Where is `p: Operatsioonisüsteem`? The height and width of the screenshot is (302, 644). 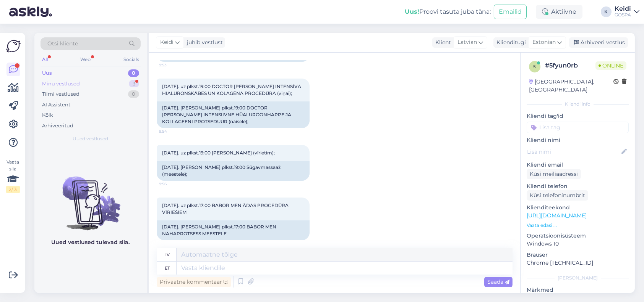
p: Operatsioonisüsteem is located at coordinates (577, 236).